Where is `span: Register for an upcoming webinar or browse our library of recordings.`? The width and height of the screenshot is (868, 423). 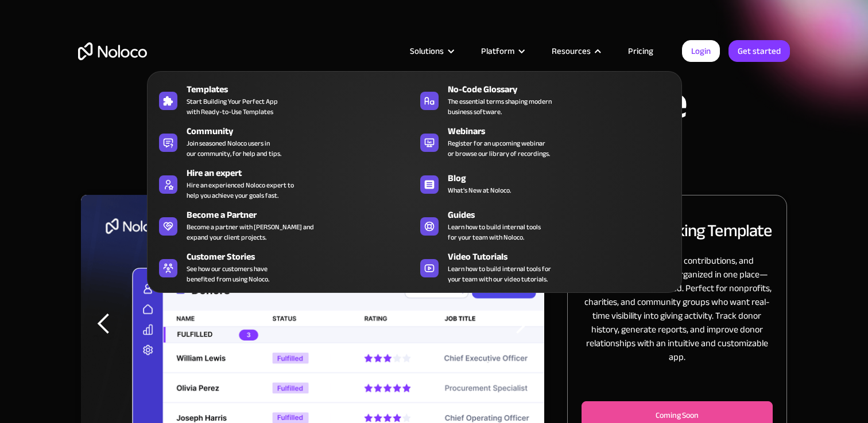 span: Register for an upcoming webinar or browse our library of recordings. is located at coordinates (499, 149).